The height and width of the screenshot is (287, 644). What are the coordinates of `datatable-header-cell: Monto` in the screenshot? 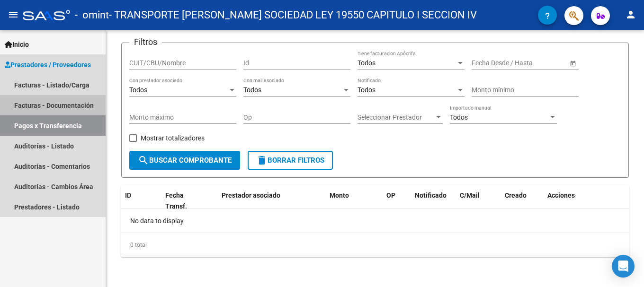 It's located at (354, 201).